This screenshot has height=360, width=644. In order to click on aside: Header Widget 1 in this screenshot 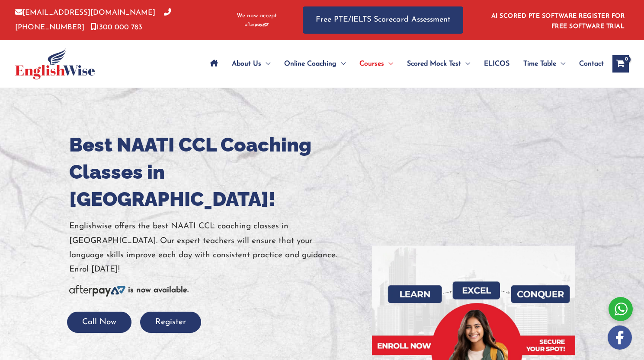, I will do `click(557, 20)`.